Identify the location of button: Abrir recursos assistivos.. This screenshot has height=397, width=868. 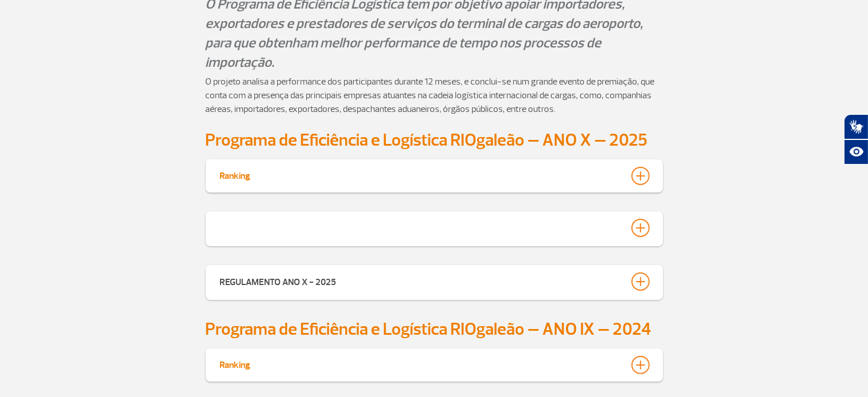
(856, 152).